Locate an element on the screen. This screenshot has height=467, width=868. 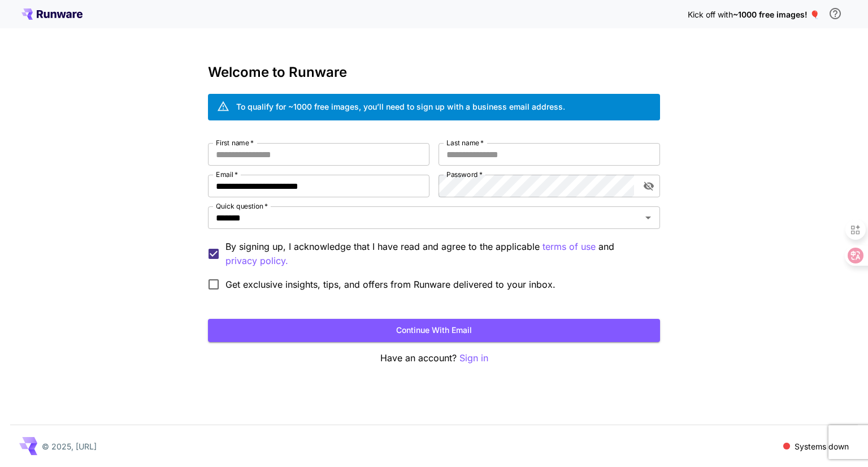
p: privacy policy. is located at coordinates (257, 261).